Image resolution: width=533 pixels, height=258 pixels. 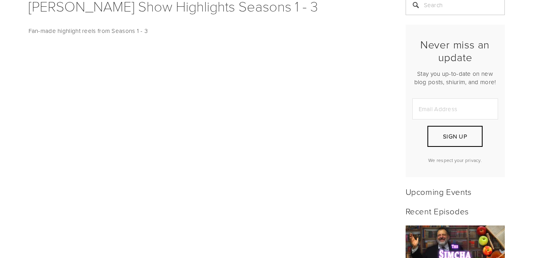 What do you see at coordinates (455, 136) in the screenshot?
I see `span: Sign Up` at bounding box center [455, 136].